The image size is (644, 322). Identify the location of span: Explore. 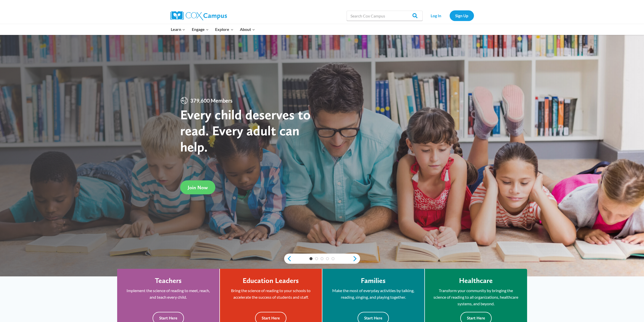
(224, 30).